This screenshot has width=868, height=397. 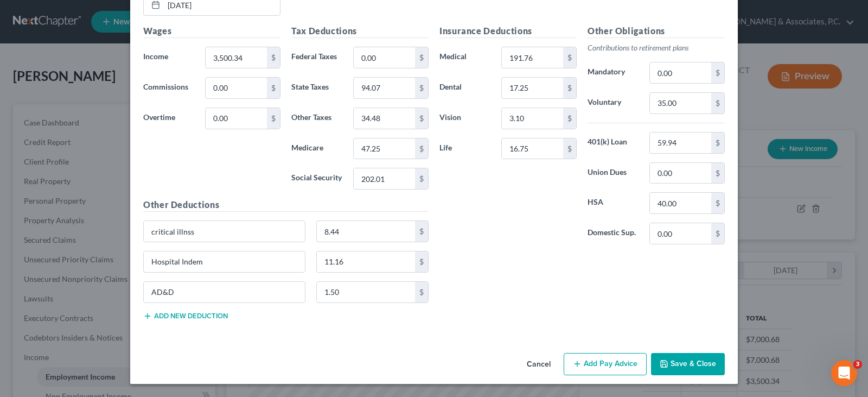 I want to click on p: Contributions to retirement plans, so click(x=656, y=48).